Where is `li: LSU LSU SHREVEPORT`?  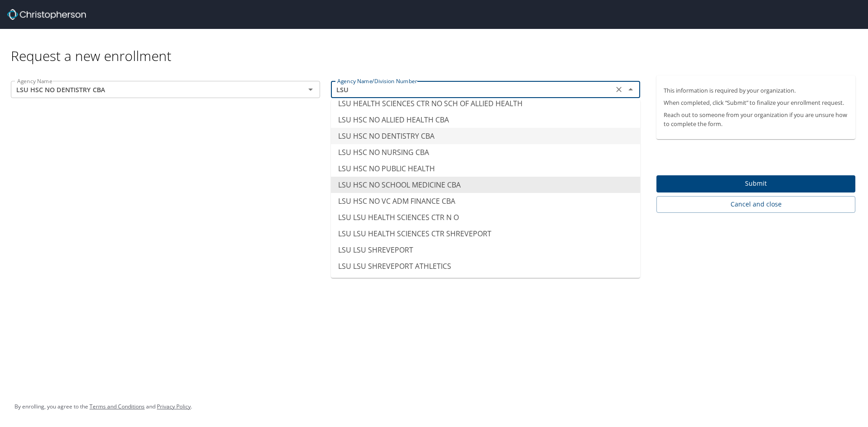
li: LSU LSU SHREVEPORT is located at coordinates (485, 250).